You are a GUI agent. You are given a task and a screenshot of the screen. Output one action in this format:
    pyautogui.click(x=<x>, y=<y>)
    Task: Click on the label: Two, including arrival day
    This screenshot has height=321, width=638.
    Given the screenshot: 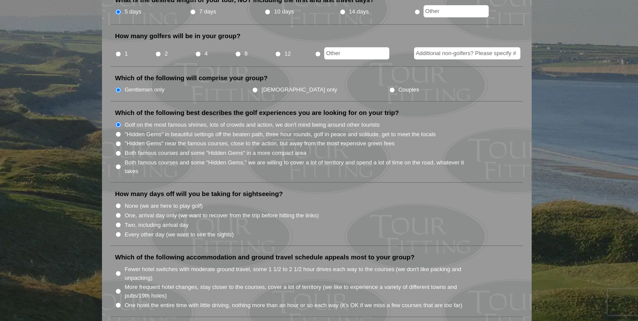 What is the action you would take?
    pyautogui.click(x=156, y=225)
    